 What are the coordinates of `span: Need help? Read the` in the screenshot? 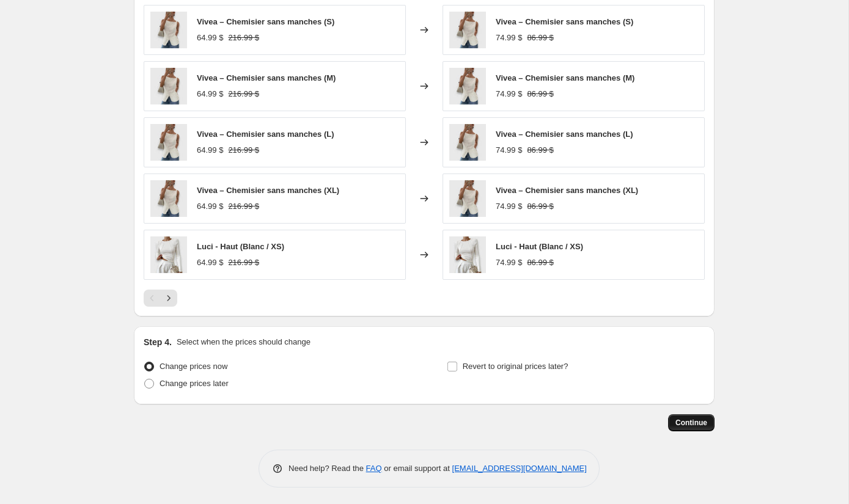 It's located at (327, 468).